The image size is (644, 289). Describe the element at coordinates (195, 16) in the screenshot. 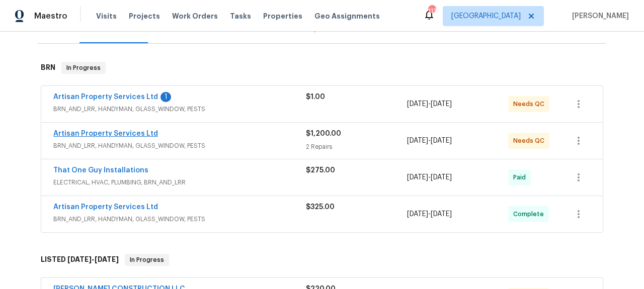

I see `span: Work Orders` at that location.